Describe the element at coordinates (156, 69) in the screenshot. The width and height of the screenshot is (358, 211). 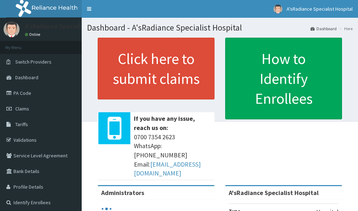
I see `a: Click here to submit claims` at that location.